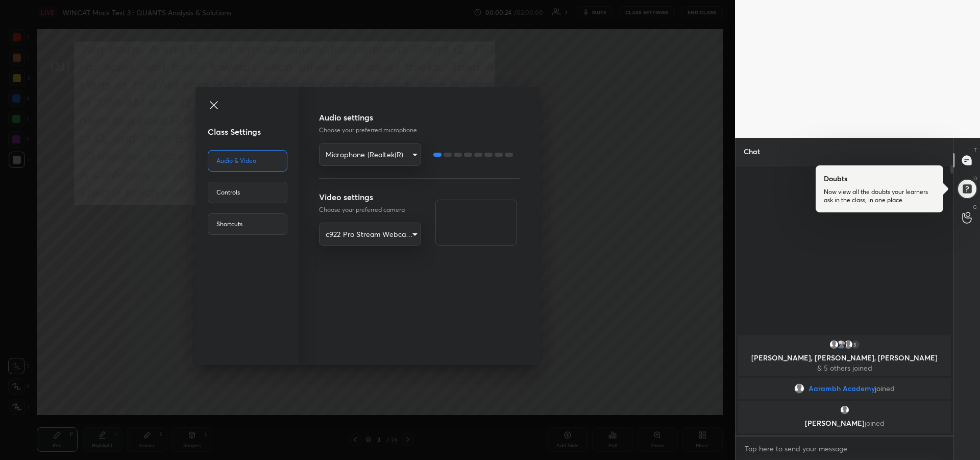 The image size is (980, 460). I want to click on p: Chat, so click(752, 151).